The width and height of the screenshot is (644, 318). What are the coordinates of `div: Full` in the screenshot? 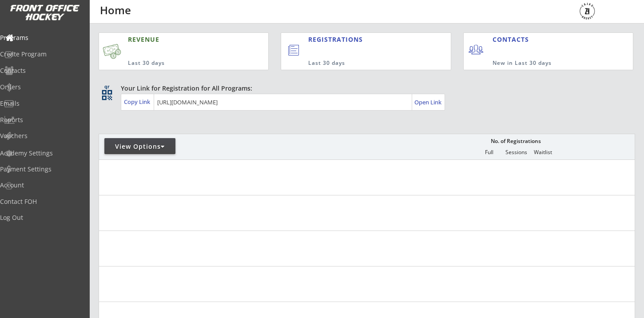 It's located at (489, 153).